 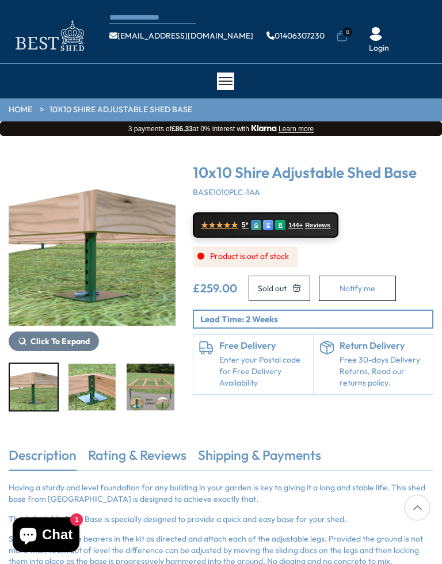 I want to click on div: 2 / 5, so click(x=92, y=387).